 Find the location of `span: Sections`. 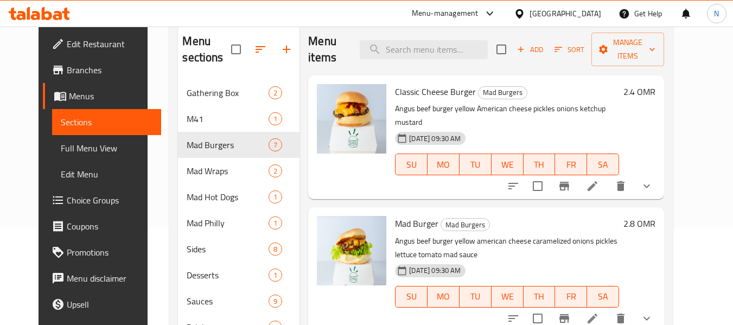

span: Sections is located at coordinates (106, 122).